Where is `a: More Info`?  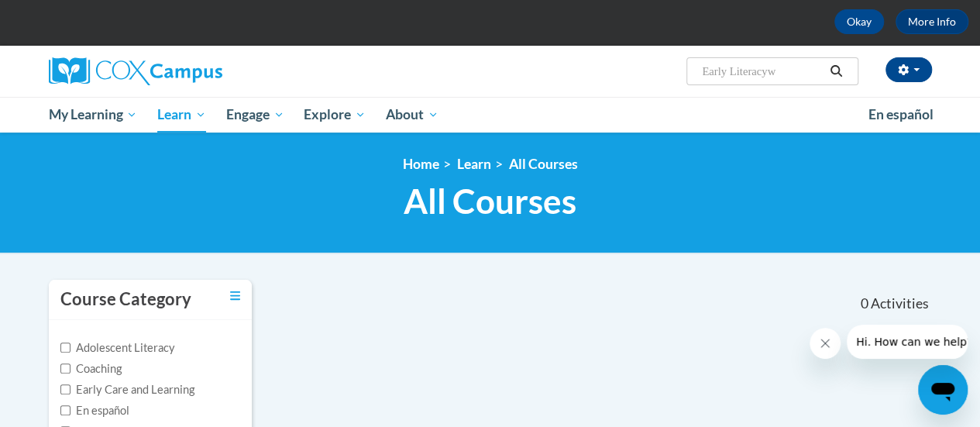
a: More Info is located at coordinates (932, 22).